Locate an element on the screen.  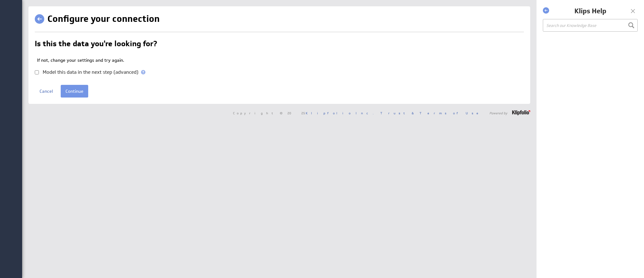
span: Copyright © 2025 is located at coordinates (303, 113).